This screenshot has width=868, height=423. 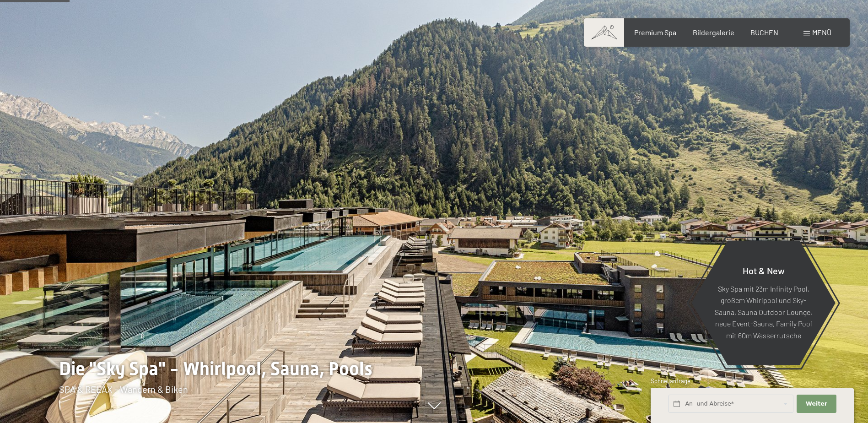 I want to click on a: Premium Spa, so click(x=655, y=32).